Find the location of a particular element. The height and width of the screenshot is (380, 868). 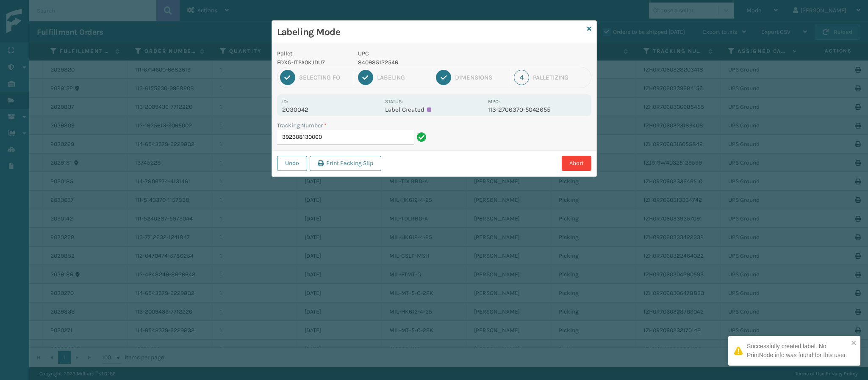

div: Palletizing is located at coordinates (561, 78).